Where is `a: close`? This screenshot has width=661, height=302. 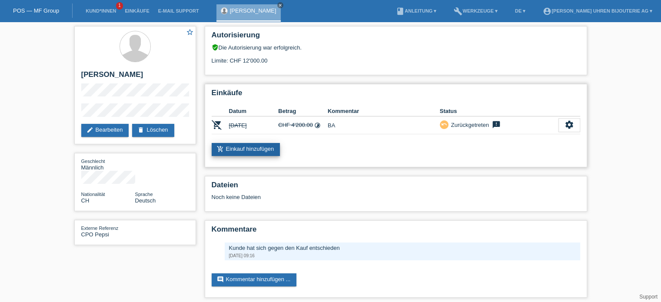 a: close is located at coordinates (280, 5).